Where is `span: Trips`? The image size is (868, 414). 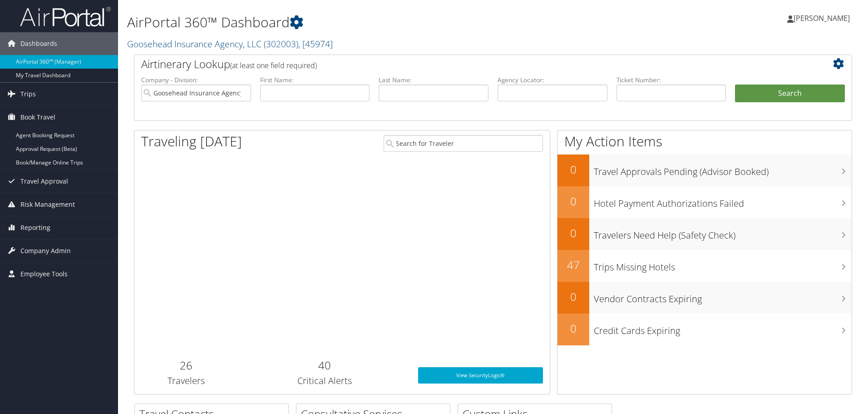
span: Trips is located at coordinates (28, 94).